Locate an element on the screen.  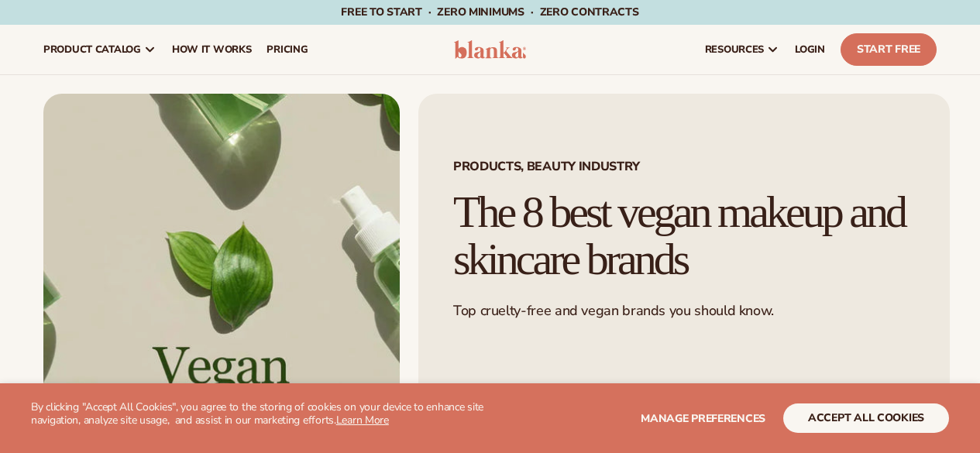
span: LOGIN is located at coordinates (809, 50).